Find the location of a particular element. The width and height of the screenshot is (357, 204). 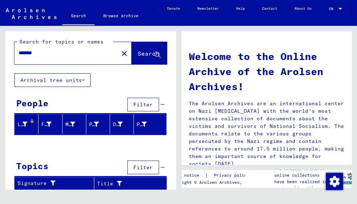

div: People is located at coordinates (32, 103).